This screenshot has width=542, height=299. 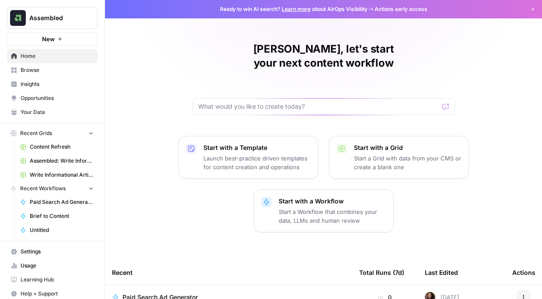 What do you see at coordinates (56, 18) in the screenshot?
I see `span: Assembled` at bounding box center [56, 18].